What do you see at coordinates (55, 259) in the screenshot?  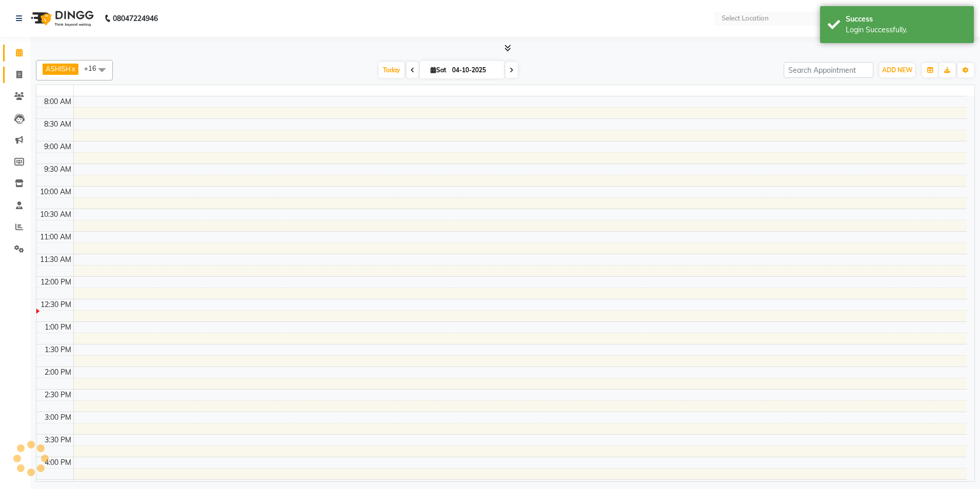 I see `div: 11:30 AM` at bounding box center [55, 259].